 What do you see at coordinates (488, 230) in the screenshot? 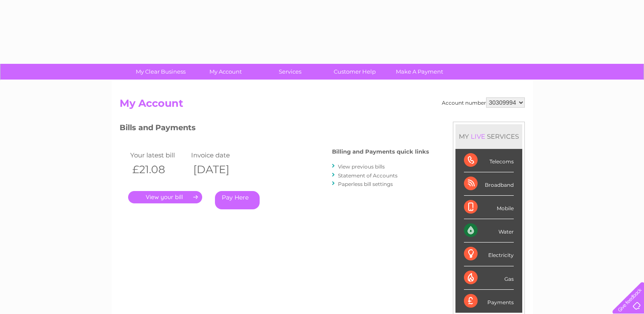
I see `div: Water` at bounding box center [488, 230].